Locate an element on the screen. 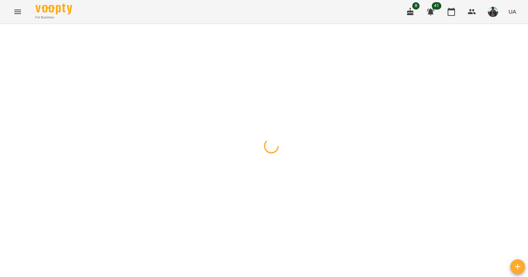 This screenshot has height=277, width=528. span: 41 is located at coordinates (437, 6).